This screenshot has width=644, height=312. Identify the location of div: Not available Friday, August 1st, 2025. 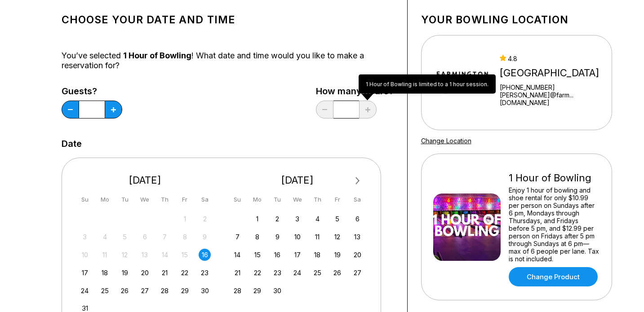
(185, 218).